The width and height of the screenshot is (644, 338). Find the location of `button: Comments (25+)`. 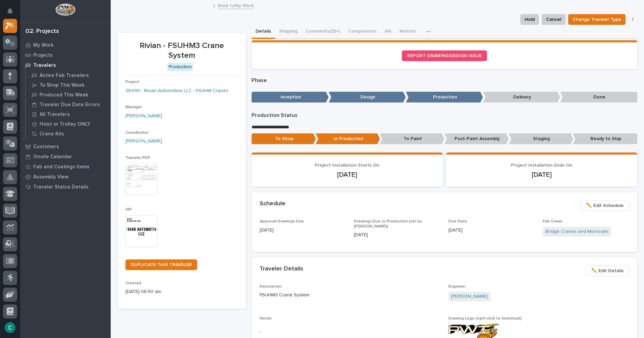

button: Comments (25+) is located at coordinates (323, 32).